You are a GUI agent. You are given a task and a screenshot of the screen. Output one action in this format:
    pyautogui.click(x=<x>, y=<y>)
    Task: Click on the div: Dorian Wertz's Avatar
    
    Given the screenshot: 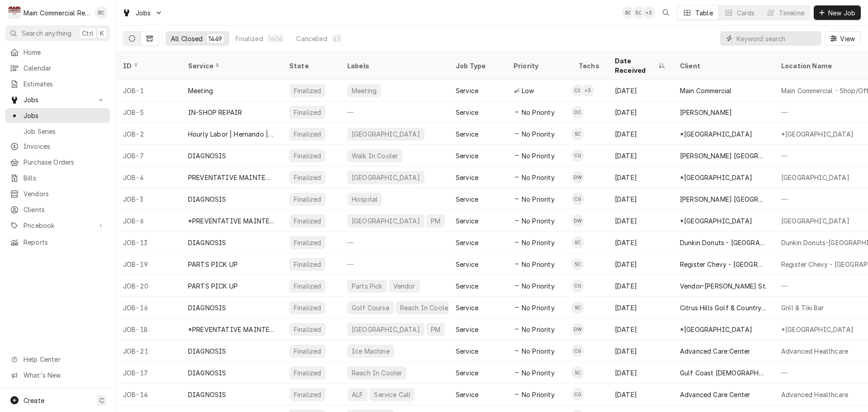 What is the action you would take?
    pyautogui.click(x=578, y=220)
    